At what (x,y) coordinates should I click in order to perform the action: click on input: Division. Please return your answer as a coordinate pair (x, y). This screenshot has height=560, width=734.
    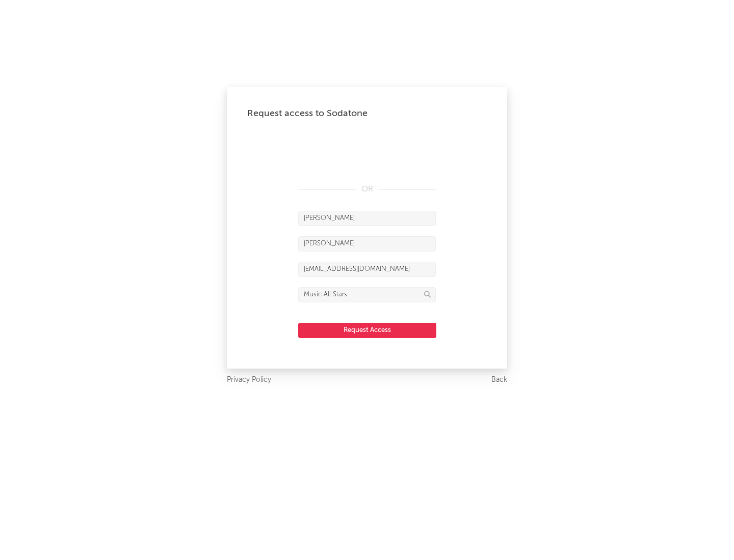
    Looking at the image, I should click on (367, 295).